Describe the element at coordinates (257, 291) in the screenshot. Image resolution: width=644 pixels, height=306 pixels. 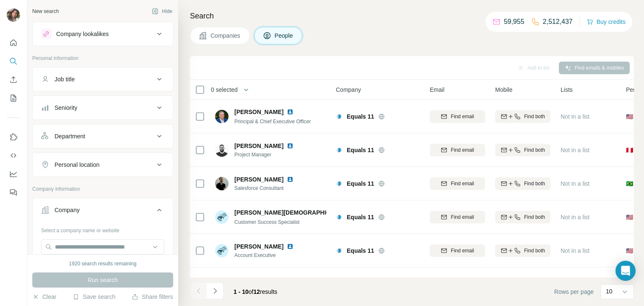
I see `span: 12` at that location.